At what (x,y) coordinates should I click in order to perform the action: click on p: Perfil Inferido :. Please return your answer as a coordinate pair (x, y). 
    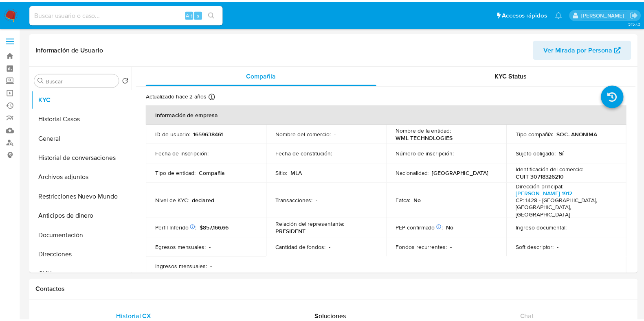
    Looking at the image, I should click on (178, 228).